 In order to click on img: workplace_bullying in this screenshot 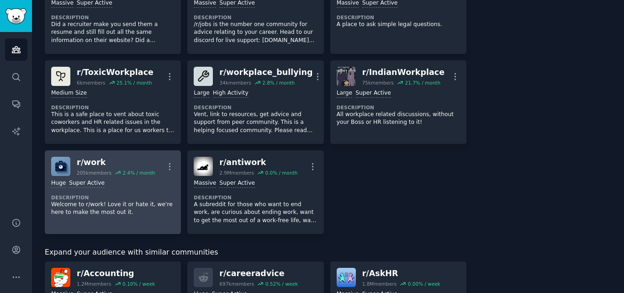, I will do `click(203, 76)`.